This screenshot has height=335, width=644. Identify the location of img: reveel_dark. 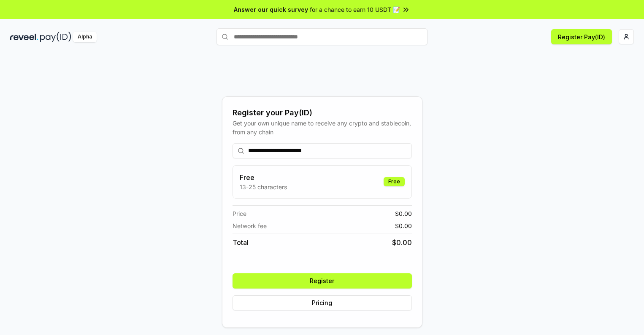
(24, 37).